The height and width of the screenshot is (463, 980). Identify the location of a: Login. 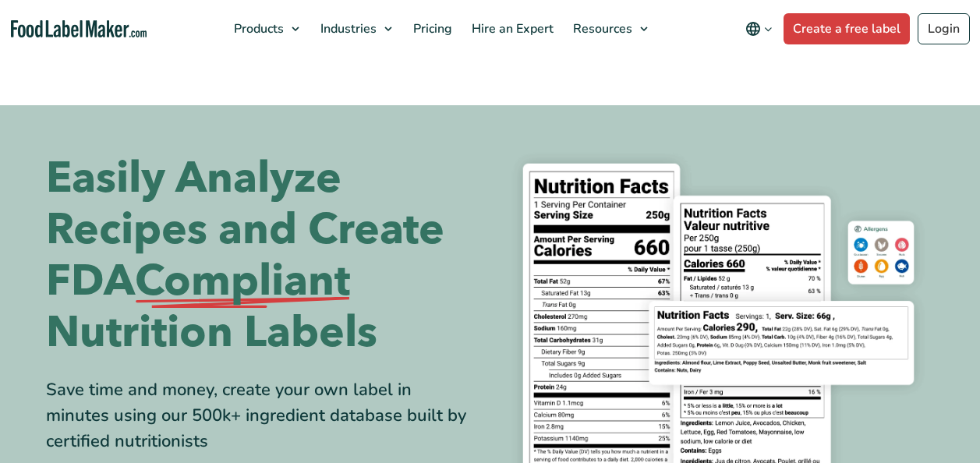
(943, 29).